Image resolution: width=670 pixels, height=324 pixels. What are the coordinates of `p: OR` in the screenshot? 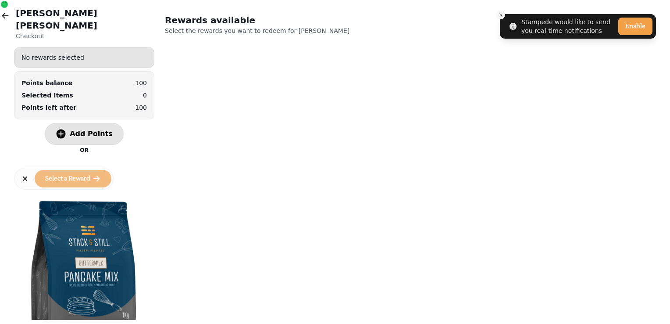 It's located at (84, 150).